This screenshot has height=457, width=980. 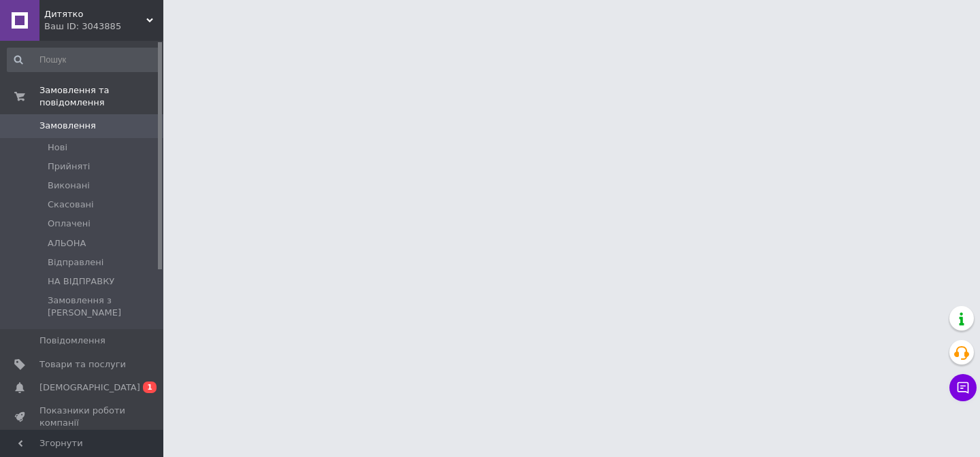 I want to click on span: НА ВІДПРАВКУ, so click(x=81, y=282).